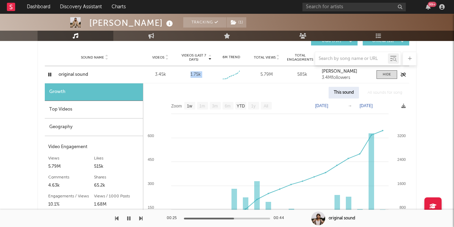 The height and width of the screenshot is (227, 454). Describe the element at coordinates (241, 106) in the screenshot. I see `text: YTD` at that location.